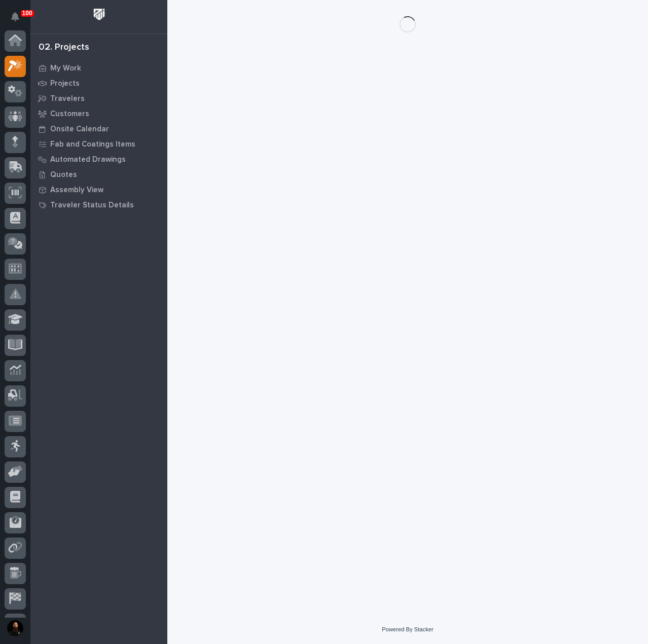 The width and height of the screenshot is (648, 644). Describe the element at coordinates (64, 175) in the screenshot. I see `p: Quotes` at that location.